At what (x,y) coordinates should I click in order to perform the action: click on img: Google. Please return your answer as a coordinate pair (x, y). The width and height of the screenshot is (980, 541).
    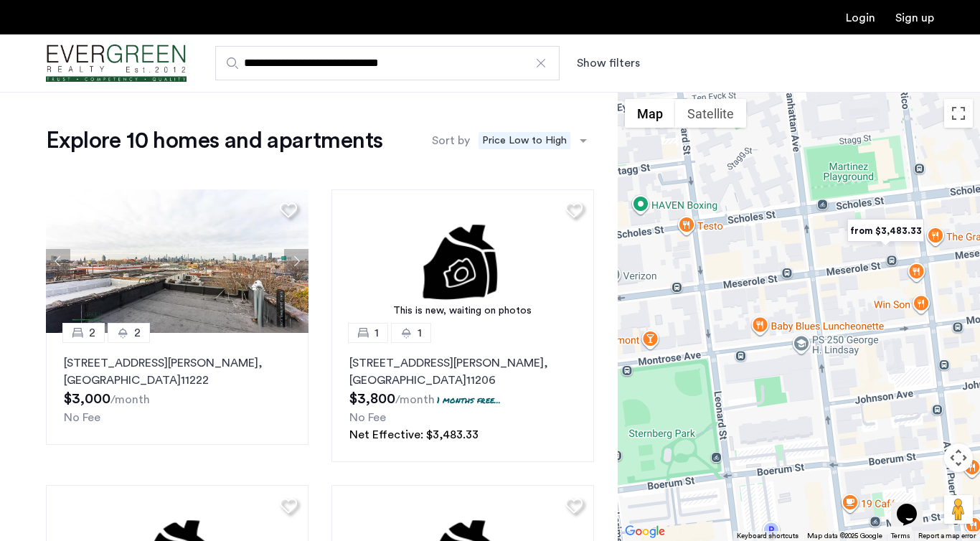
    Looking at the image, I should click on (645, 531).